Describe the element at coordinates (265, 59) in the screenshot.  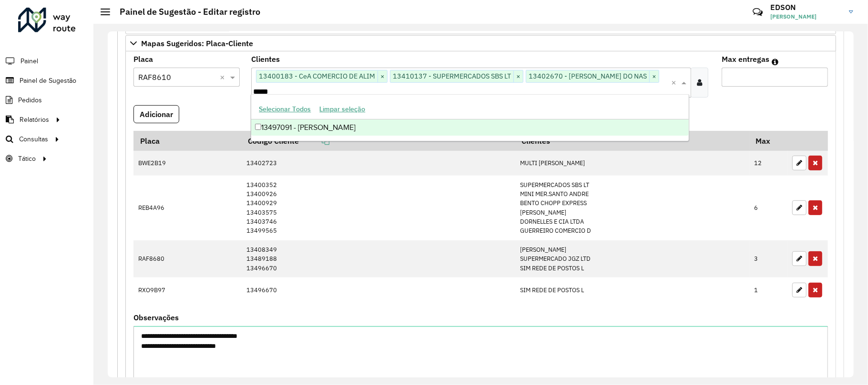
I see `label: Clientes` at that location.